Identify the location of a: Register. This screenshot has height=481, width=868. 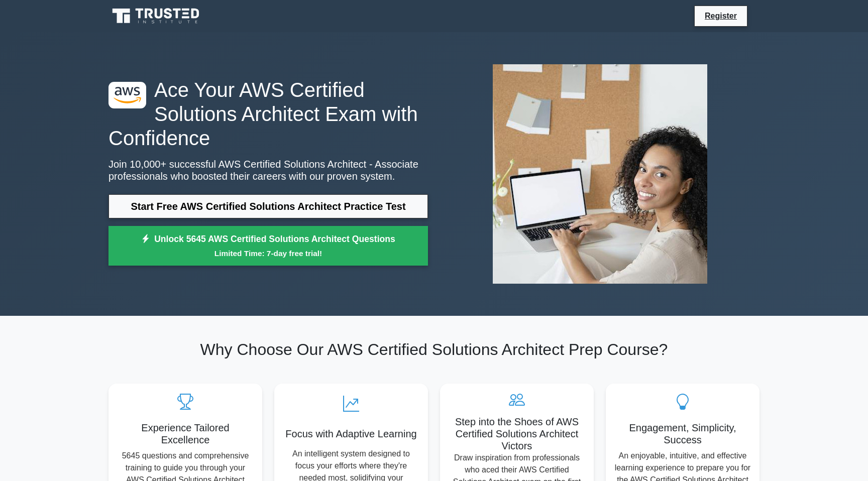
(721, 16).